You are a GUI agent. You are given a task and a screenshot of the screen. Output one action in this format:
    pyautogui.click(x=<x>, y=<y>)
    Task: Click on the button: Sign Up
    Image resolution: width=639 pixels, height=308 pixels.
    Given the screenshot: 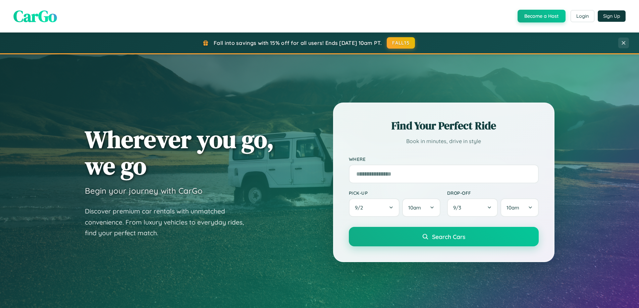 What is the action you would take?
    pyautogui.click(x=611, y=16)
    